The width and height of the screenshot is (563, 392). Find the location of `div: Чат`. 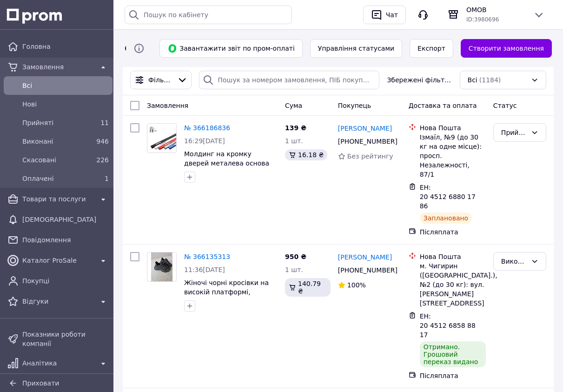

div: Чат is located at coordinates (392, 15).